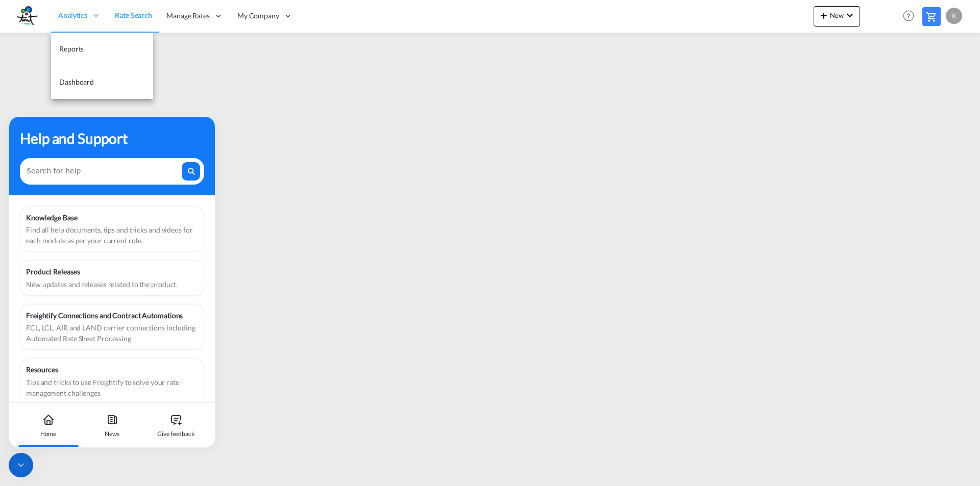 The height and width of the screenshot is (486, 980). What do you see at coordinates (837, 17) in the screenshot?
I see `button: icon-plus 400-fgNewicon-chevron-down` at bounding box center [837, 17].